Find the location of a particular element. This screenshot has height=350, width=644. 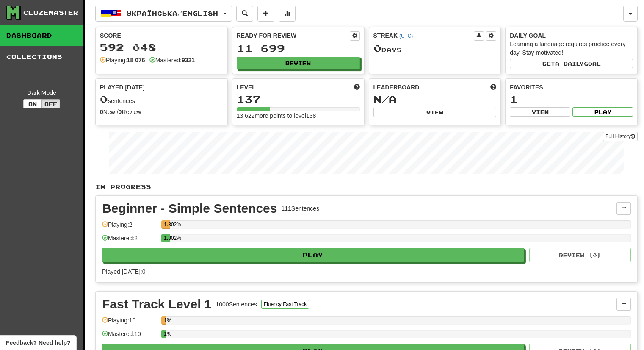

div: Playing: 2 is located at coordinates (130, 227).